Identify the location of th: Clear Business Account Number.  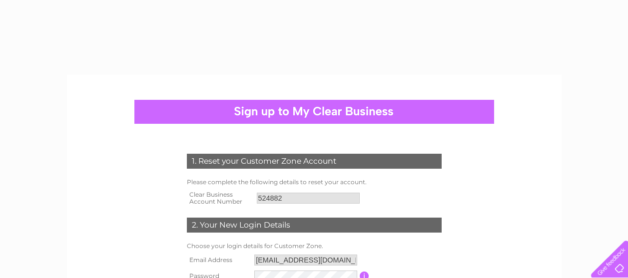
(219, 198).